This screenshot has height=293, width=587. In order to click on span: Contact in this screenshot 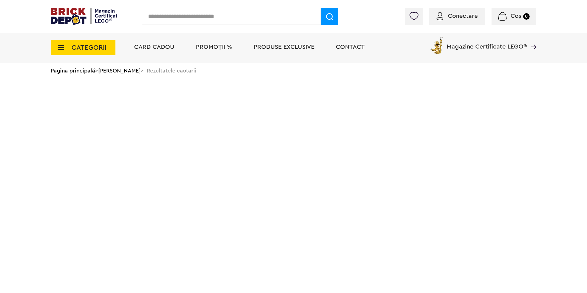, I will do `click(350, 47)`.